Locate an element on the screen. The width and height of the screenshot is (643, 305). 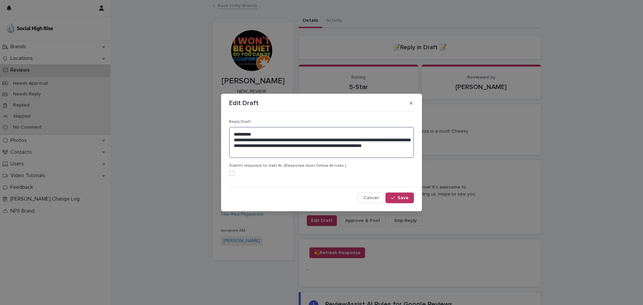
span: Cancel is located at coordinates (371, 198).